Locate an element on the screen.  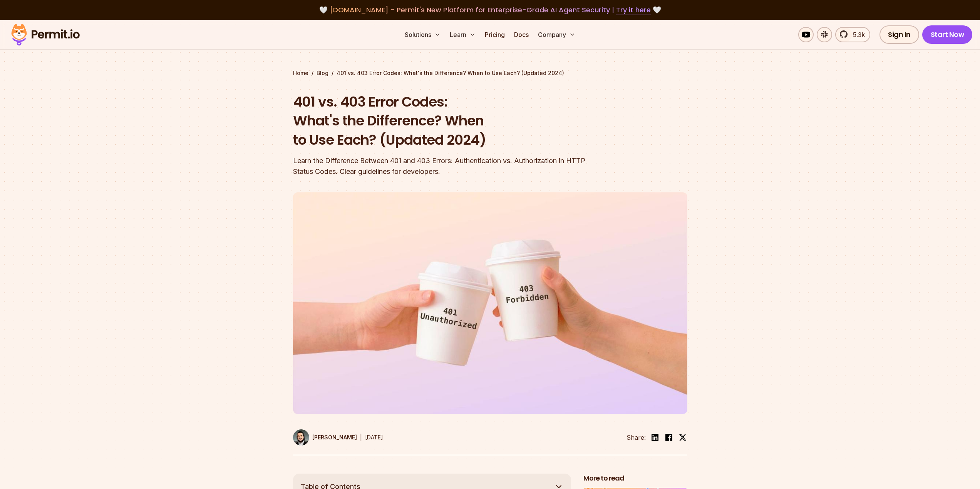
span: 5.3k is located at coordinates (857, 35).